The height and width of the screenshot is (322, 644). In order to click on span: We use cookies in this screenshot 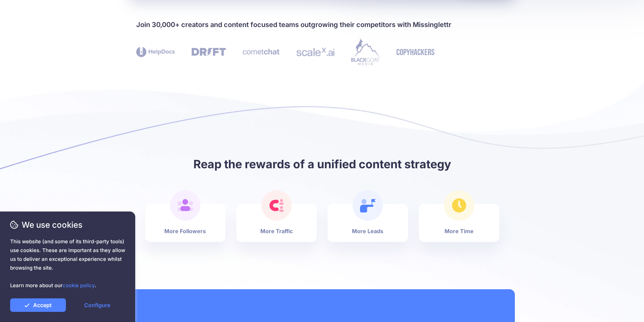, I will do `click(68, 224)`.